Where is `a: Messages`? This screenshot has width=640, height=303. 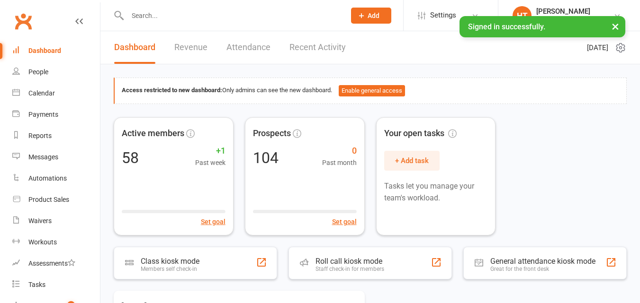
a: Messages is located at coordinates (56, 157).